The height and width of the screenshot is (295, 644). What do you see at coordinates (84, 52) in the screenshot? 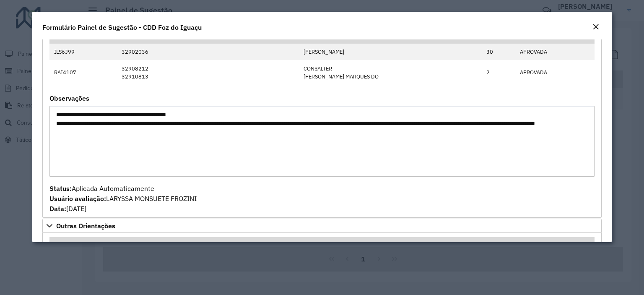
I see `td: ILS6J99` at bounding box center [84, 52].